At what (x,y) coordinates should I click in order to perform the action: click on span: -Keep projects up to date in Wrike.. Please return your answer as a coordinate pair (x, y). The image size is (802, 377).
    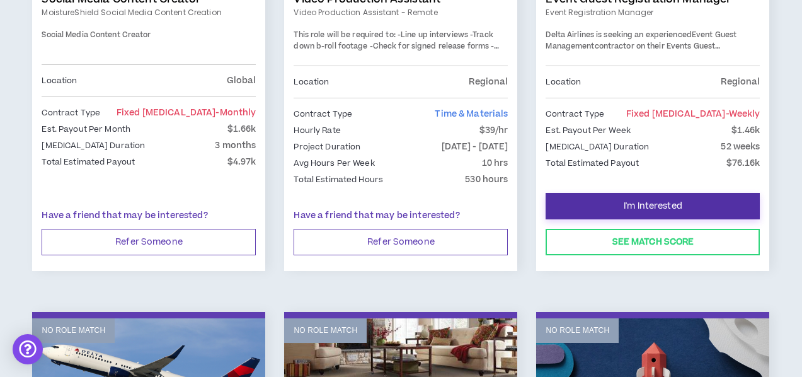
    Looking at the image, I should click on (396, 52).